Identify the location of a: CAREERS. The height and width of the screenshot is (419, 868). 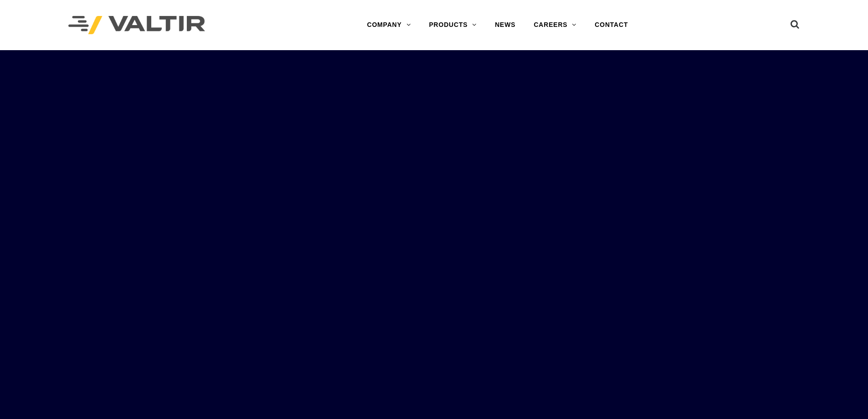
(555, 25).